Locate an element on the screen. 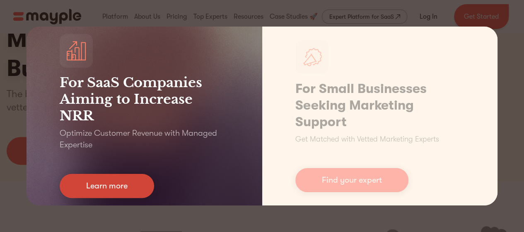 The width and height of the screenshot is (524, 232). h3: For SaaS Companies Aiming to Increase NRR is located at coordinates (144, 99).